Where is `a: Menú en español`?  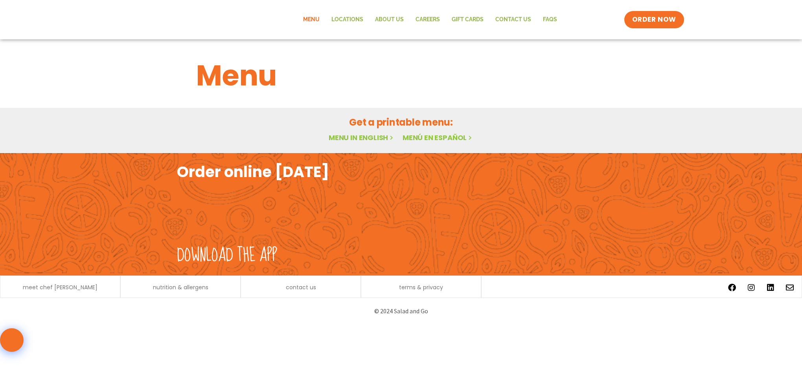
a: Menú en español is located at coordinates (438, 137).